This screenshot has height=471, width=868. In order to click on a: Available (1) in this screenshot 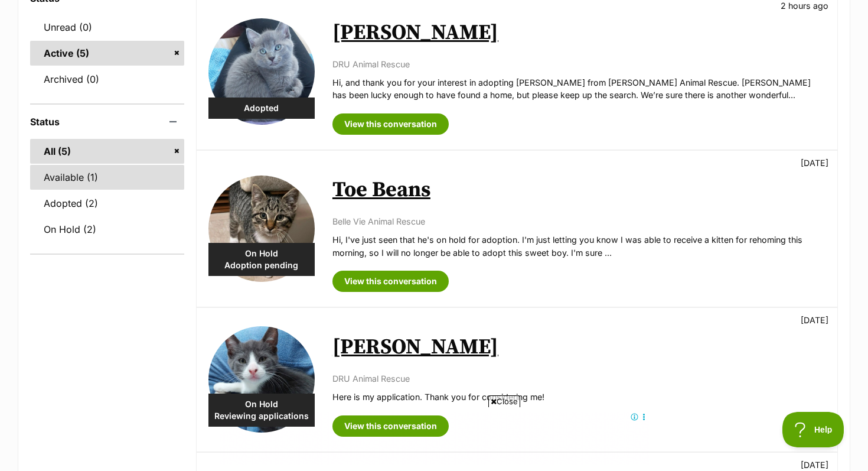, I will do `click(107, 177)`.